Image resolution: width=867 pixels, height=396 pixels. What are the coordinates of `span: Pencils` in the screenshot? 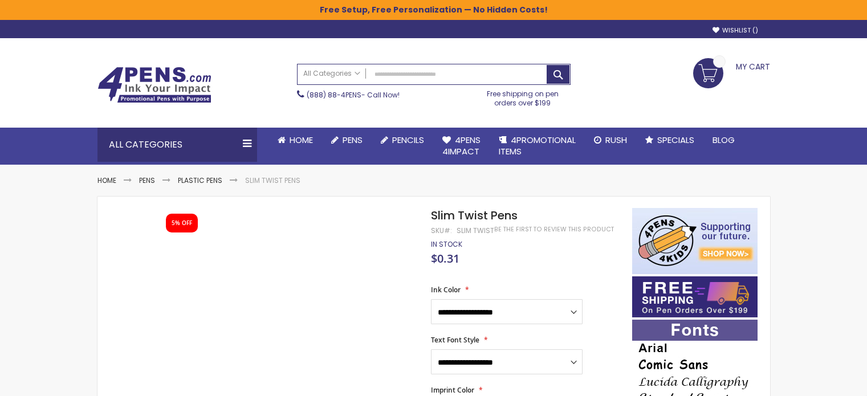 It's located at (408, 140).